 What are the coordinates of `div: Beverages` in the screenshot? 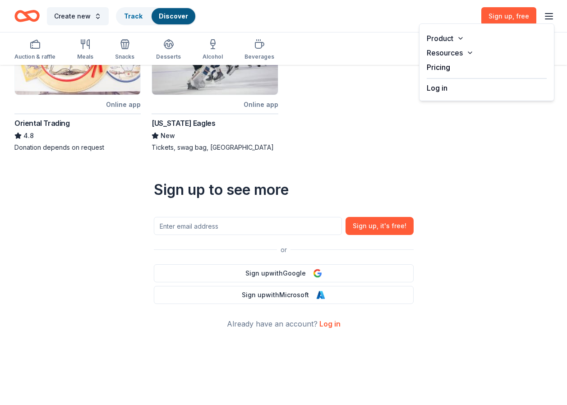 It's located at (259, 57).